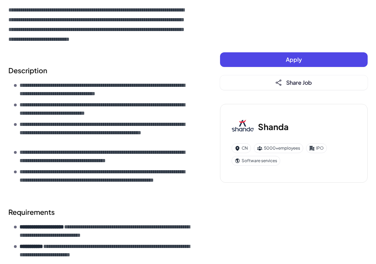 The image size is (376, 264). I want to click on div: IPO, so click(317, 148).